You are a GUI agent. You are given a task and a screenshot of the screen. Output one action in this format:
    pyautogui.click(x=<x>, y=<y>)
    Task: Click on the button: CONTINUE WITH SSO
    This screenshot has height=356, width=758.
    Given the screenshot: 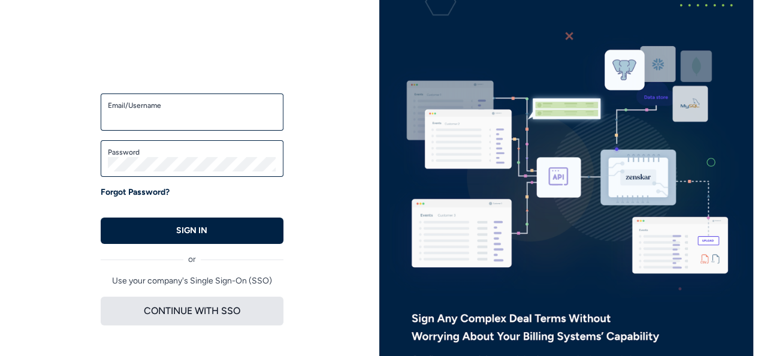 What is the action you would take?
    pyautogui.click(x=192, y=311)
    